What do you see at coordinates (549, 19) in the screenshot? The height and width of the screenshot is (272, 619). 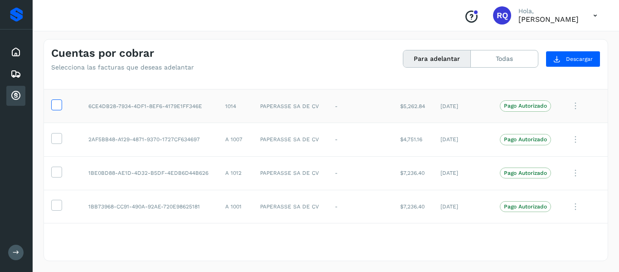 I see `p: Rubén Quijano herrera` at bounding box center [549, 19].